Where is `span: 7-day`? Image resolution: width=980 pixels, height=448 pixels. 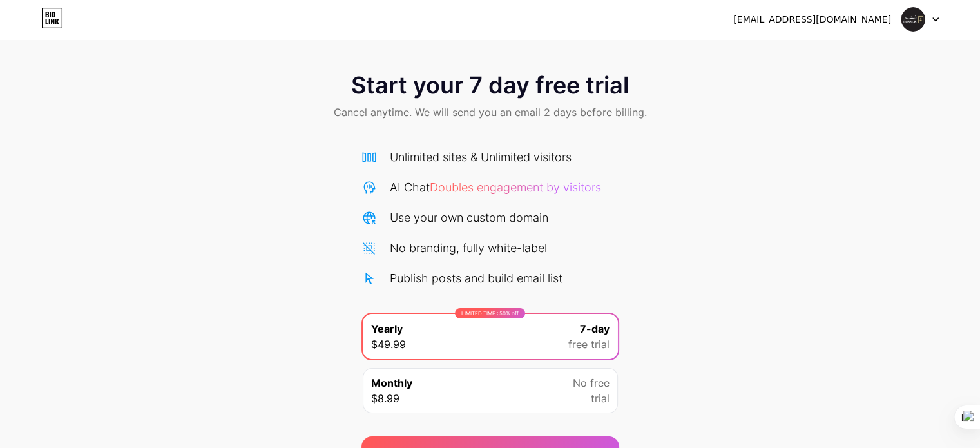
span: 7-day is located at coordinates (595, 329).